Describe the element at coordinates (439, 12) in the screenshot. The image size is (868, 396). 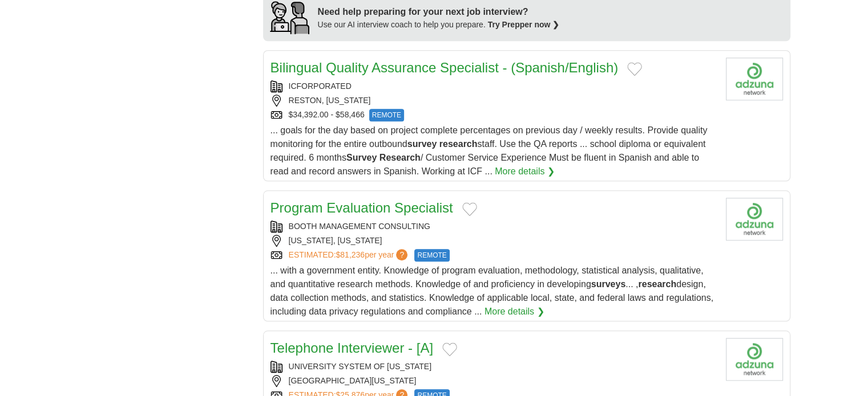
I see `div: Need help preparing for your next job interview?` at that location.